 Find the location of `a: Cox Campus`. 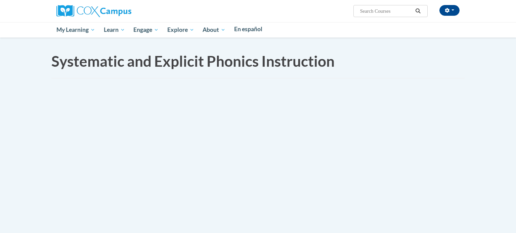

a: Cox Campus is located at coordinates (94, 10).